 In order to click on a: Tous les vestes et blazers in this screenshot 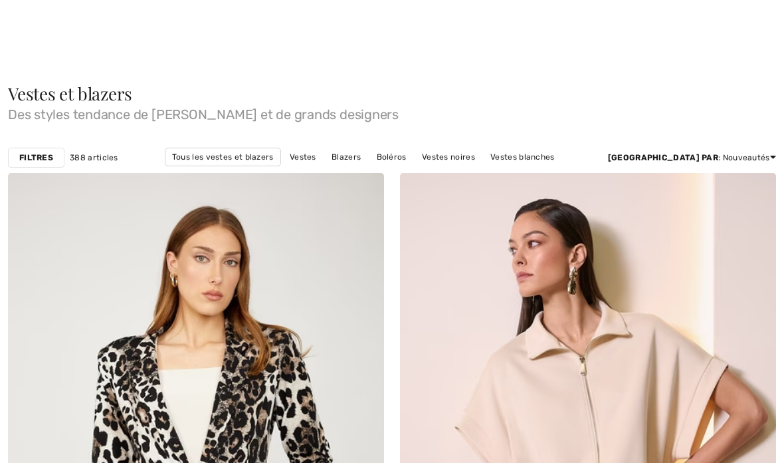, I will do `click(223, 157)`.